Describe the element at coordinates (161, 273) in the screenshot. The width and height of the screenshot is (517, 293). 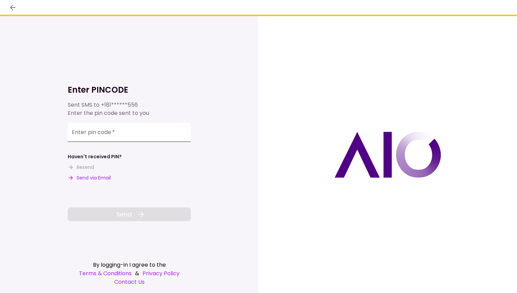
I see `a: Privacy Policy` at that location.